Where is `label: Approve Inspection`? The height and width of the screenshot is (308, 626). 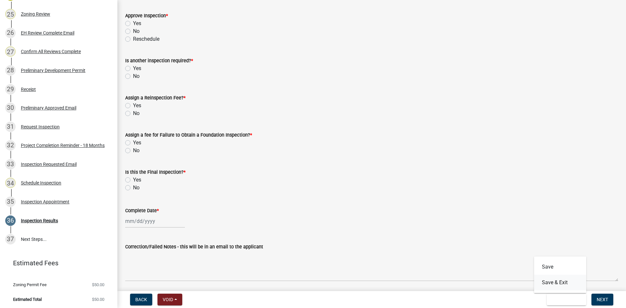 label: Approve Inspection is located at coordinates (146, 16).